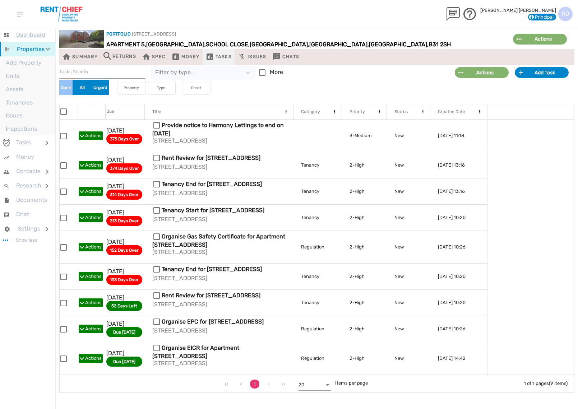 The width and height of the screenshot is (578, 409). What do you see at coordinates (124, 221) in the screenshot?
I see `div: 313 Days Over` at bounding box center [124, 221].